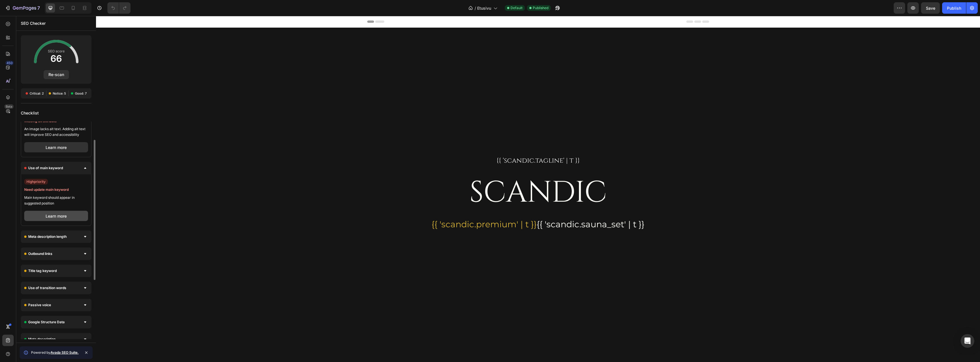 This screenshot has height=362, width=980. I want to click on span: Notice: 5, so click(59, 93).